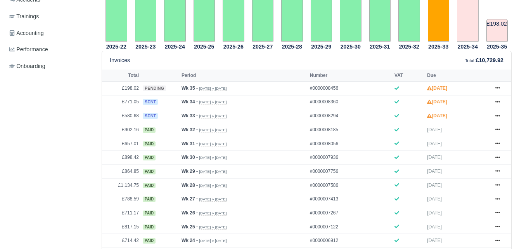 Image resolution: width=524 pixels, height=249 pixels. Describe the element at coordinates (350, 199) in the screenshot. I see `td: #0000007413` at that location.